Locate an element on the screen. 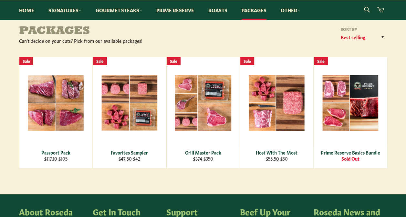  img: Grill Master Pack is located at coordinates (203, 103).